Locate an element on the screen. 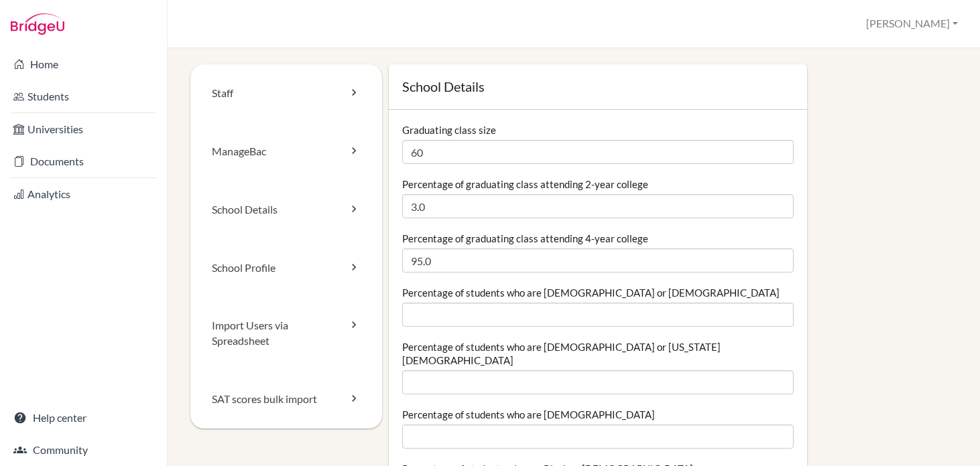 The height and width of the screenshot is (466, 980). a: Universities is located at coordinates (83, 129).